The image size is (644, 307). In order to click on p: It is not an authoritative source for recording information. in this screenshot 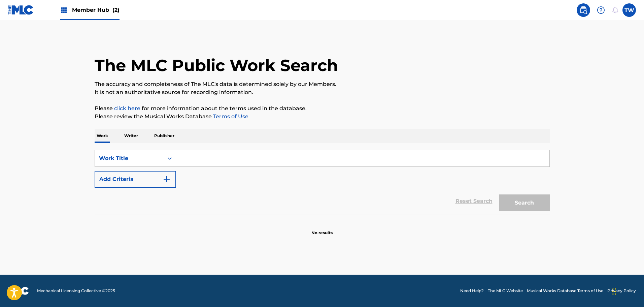, I will do `click(322, 92)`.